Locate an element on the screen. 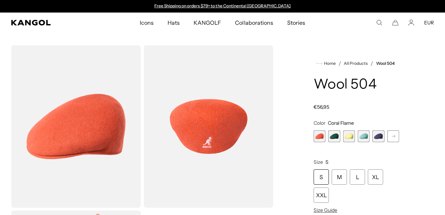 The height and width of the screenshot is (215, 445). span: Hats is located at coordinates (174, 23).